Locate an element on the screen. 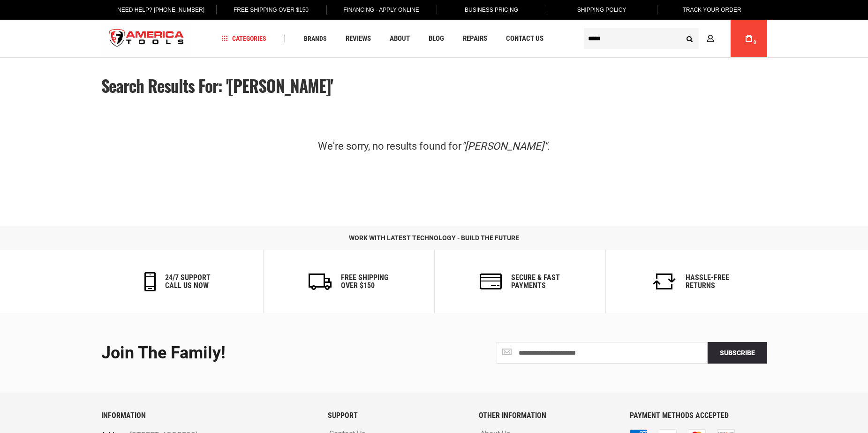  a: Repairs is located at coordinates (475, 39).